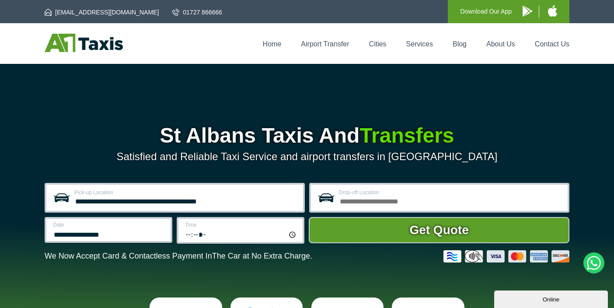 This screenshot has width=614, height=308. I want to click on a: Home, so click(272, 44).